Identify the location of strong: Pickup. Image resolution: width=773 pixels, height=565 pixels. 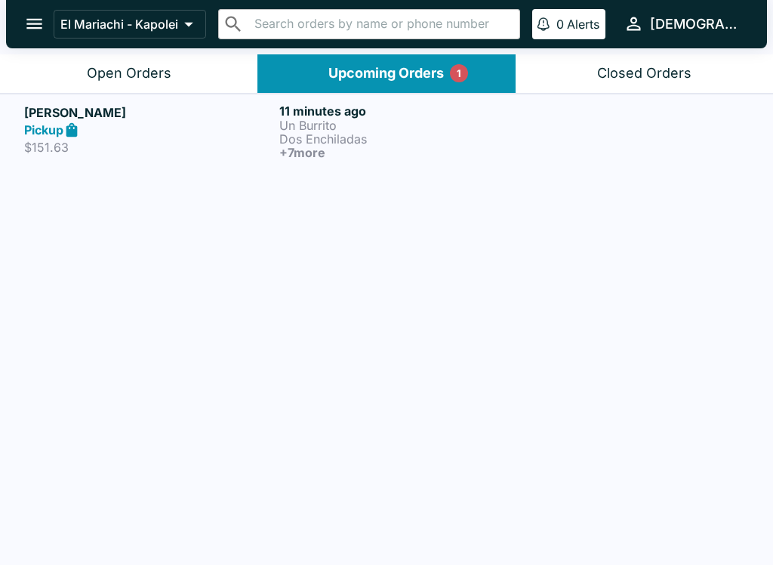
(44, 130).